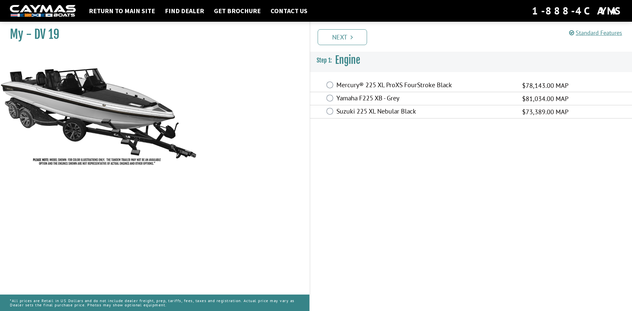 The image size is (632, 311). What do you see at coordinates (184, 11) in the screenshot?
I see `a: Find Dealer` at bounding box center [184, 11].